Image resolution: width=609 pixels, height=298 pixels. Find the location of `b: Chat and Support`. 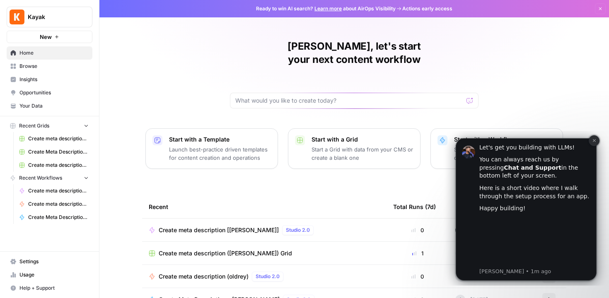

b: Chat and Support is located at coordinates (89, 37).